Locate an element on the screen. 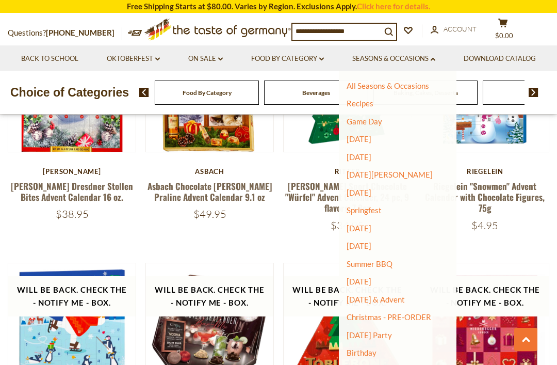 The height and width of the screenshot is (365, 557). a: Recipes is located at coordinates (360, 103).